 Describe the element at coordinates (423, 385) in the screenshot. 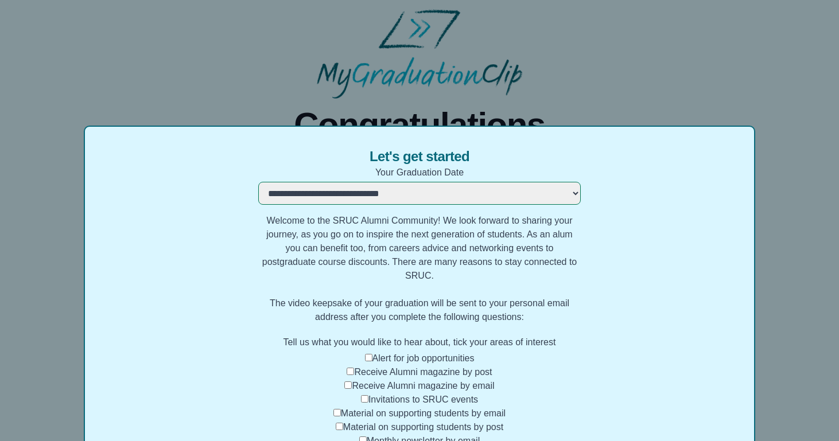

I see `label: Receive Alumni magazine by email` at that location.